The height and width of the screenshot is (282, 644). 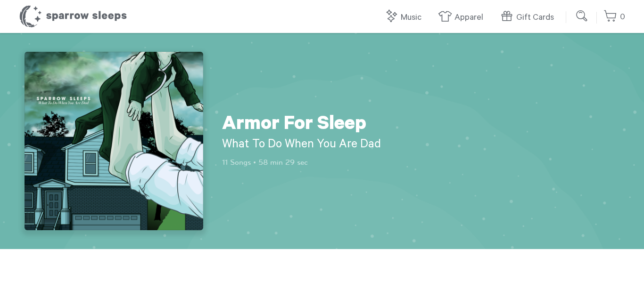 I want to click on a: Apparel, so click(x=463, y=17).